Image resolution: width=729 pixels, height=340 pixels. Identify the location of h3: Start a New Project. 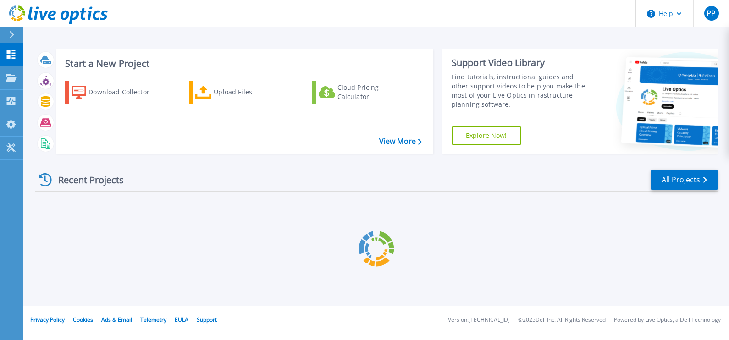
(243, 64).